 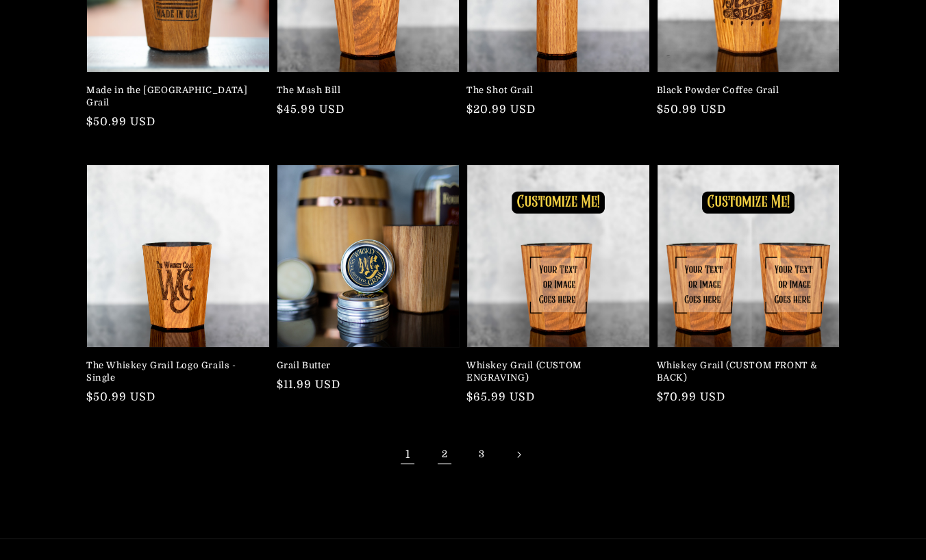 I want to click on span: Page 1, so click(x=408, y=455).